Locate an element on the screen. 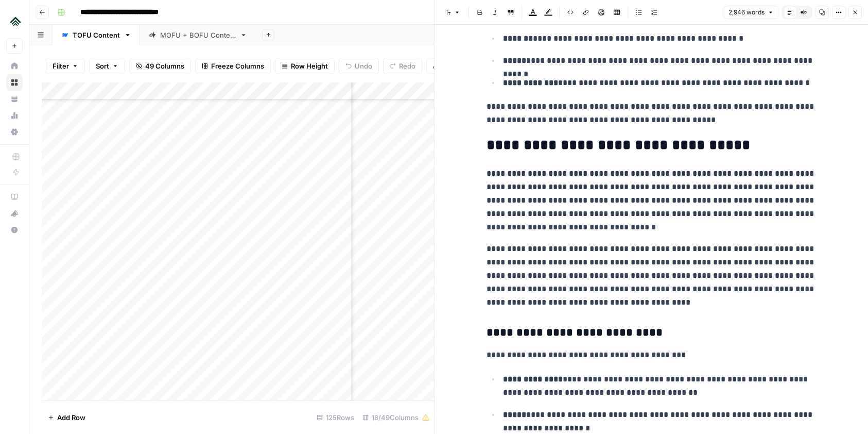  button: Redo is located at coordinates (402, 66).